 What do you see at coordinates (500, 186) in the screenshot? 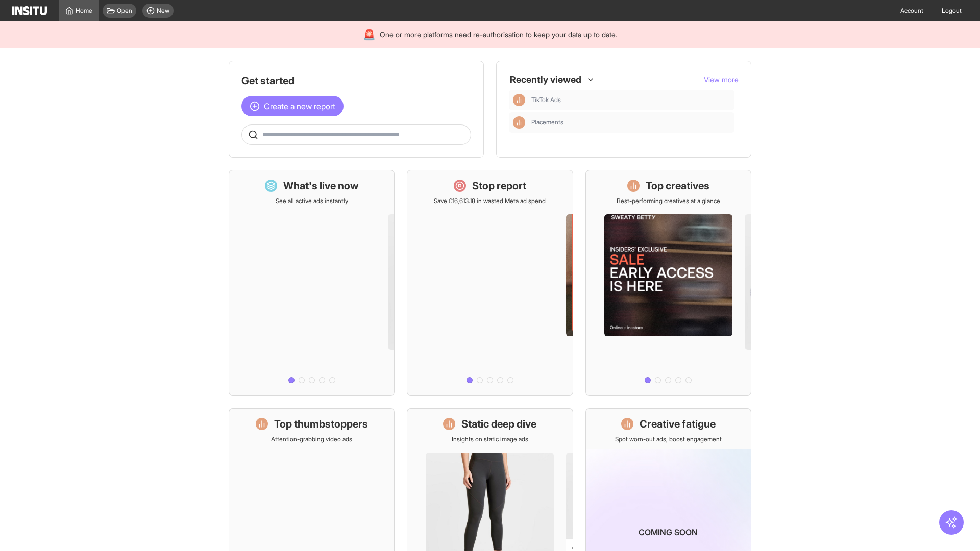
I see `h1: Stop report` at bounding box center [500, 186].